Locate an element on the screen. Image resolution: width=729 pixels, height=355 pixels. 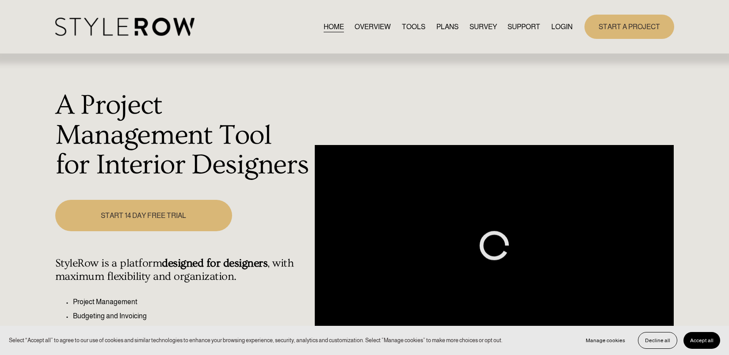
a: SURVEY is located at coordinates (483, 27).